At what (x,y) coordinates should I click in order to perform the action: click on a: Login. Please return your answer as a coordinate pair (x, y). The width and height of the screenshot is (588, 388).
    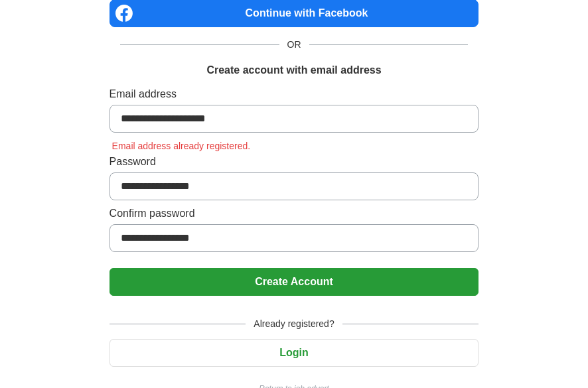
    Looking at the image, I should click on (294, 352).